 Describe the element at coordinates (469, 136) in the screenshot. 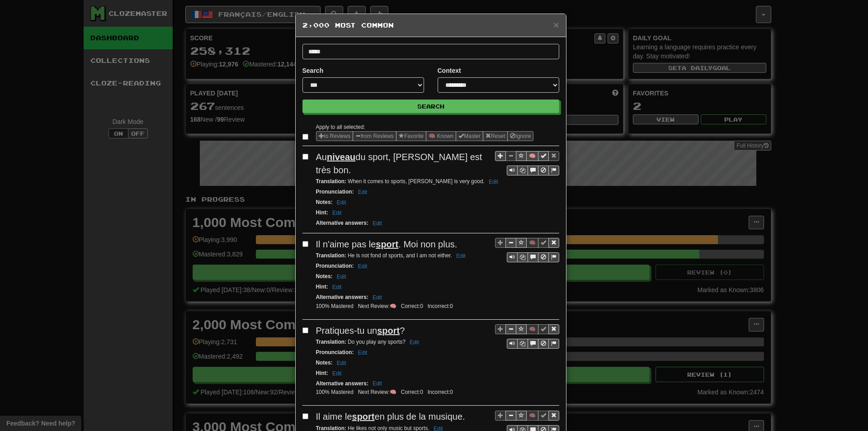

I see `button: Master` at that location.